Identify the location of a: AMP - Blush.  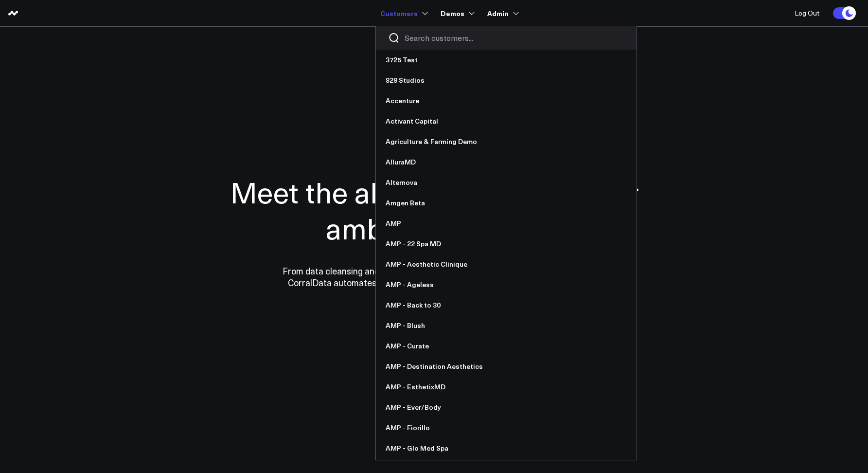
(506, 325).